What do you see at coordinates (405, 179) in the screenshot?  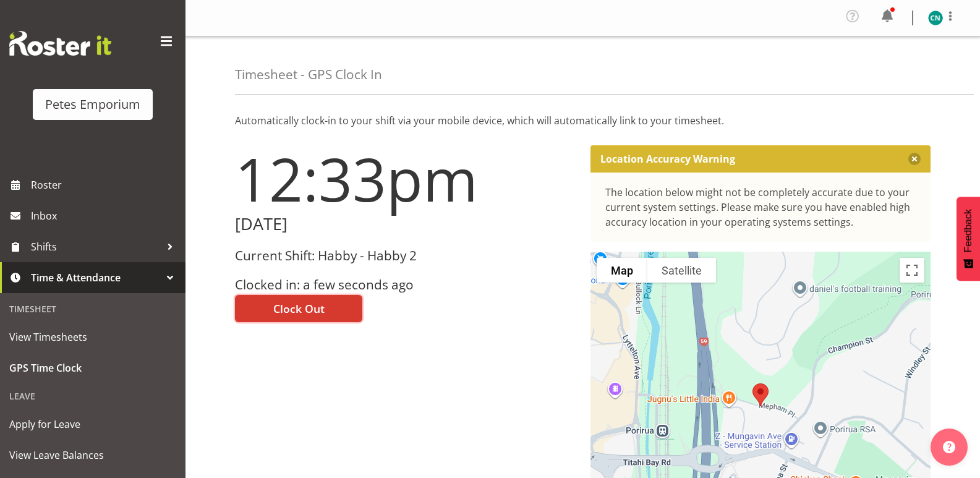 I see `h1: 12:33pm` at bounding box center [405, 179].